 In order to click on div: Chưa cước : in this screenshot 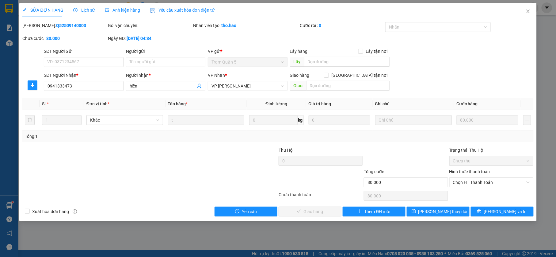, I will do `click(64, 38)`.